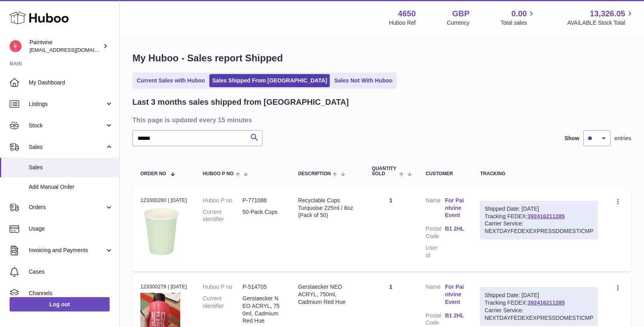  What do you see at coordinates (66, 104) in the screenshot?
I see `span: Listings` at bounding box center [66, 104].